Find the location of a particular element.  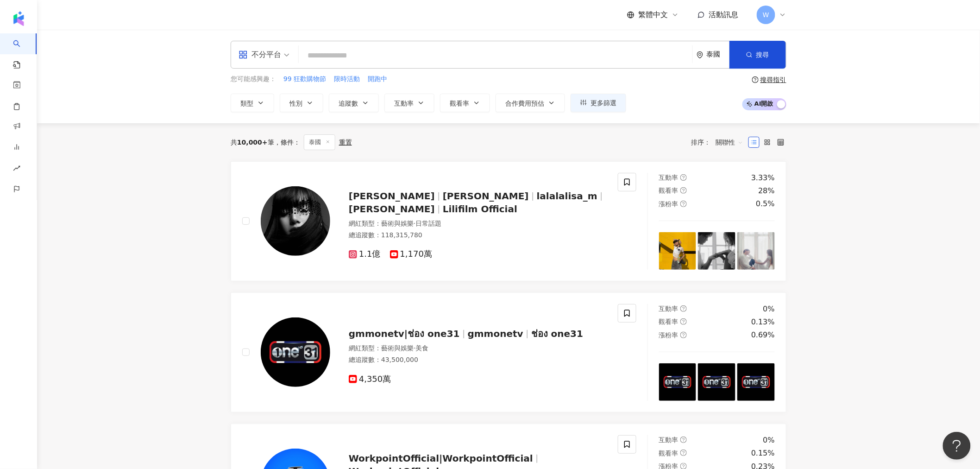

button: 類型 is located at coordinates (253, 103).